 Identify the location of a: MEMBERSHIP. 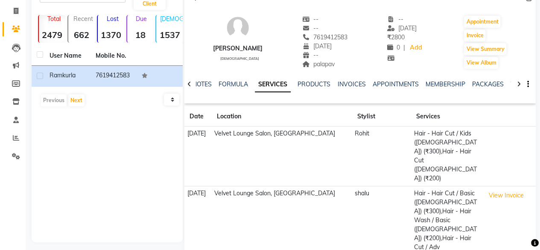
(445, 84).